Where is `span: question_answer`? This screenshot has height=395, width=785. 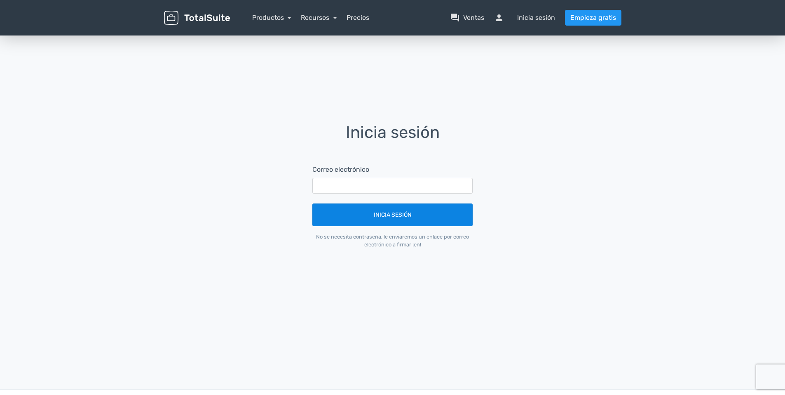
span: question_answer is located at coordinates (455, 18).